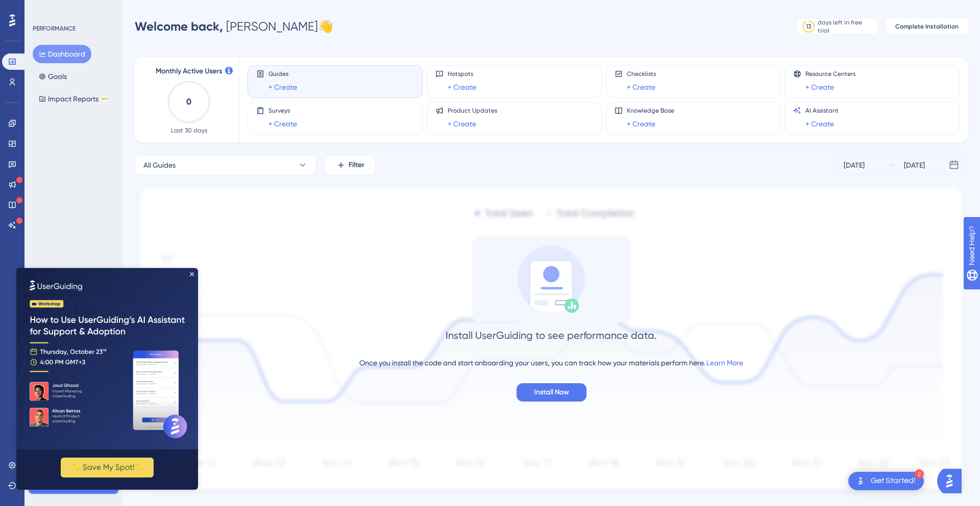 The height and width of the screenshot is (506, 980). Describe the element at coordinates (283, 111) in the screenshot. I see `span: Surveys` at that location.